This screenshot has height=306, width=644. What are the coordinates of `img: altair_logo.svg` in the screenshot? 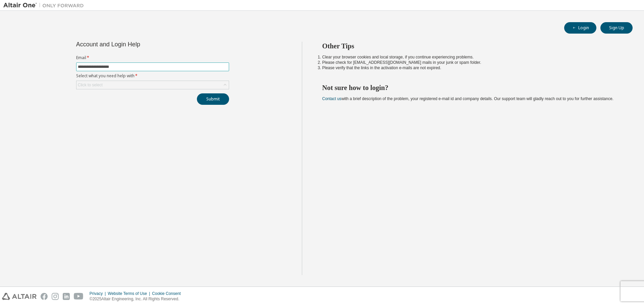 It's located at (19, 296).